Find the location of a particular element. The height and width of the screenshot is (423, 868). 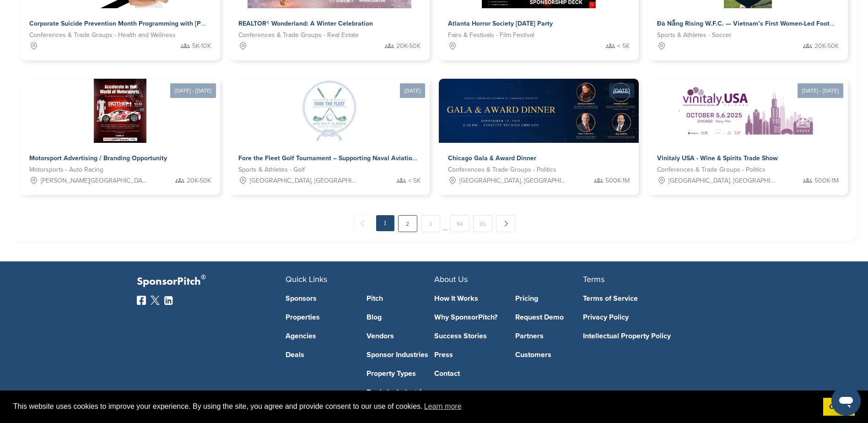

span: This website uses cookies to improve your experience. By using the site, you agree and provide co... is located at coordinates (415, 407).